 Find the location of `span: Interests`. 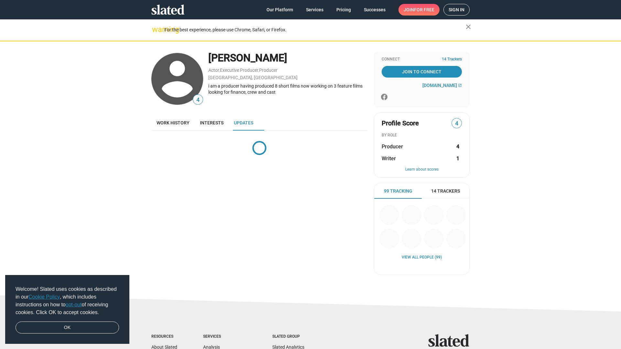

span: Interests is located at coordinates (211, 123).